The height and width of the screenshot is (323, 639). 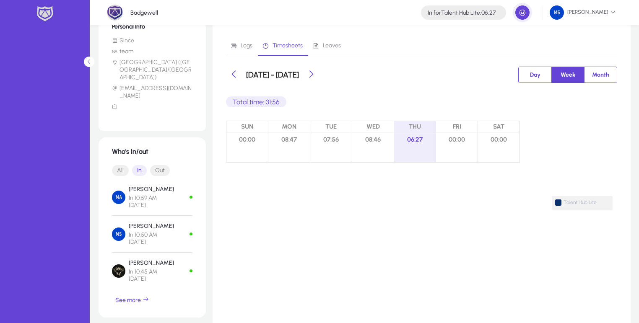 What do you see at coordinates (242, 46) in the screenshot?
I see `a: Logs` at bounding box center [242, 46].